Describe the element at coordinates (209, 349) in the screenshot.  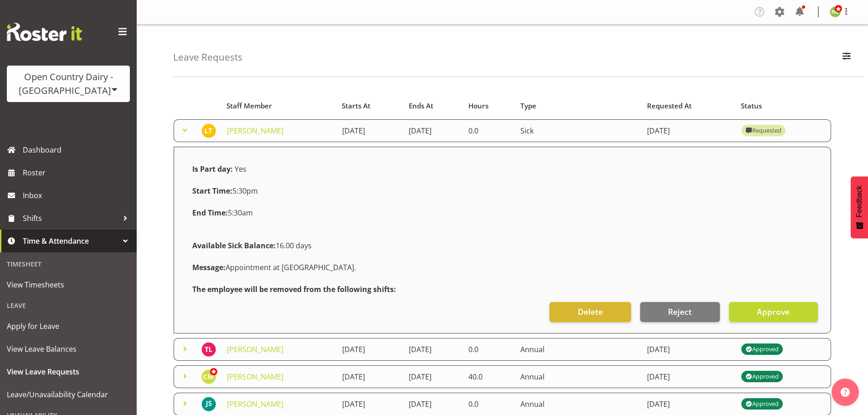
I see `img: tony-lee8441.jpg` at that location.